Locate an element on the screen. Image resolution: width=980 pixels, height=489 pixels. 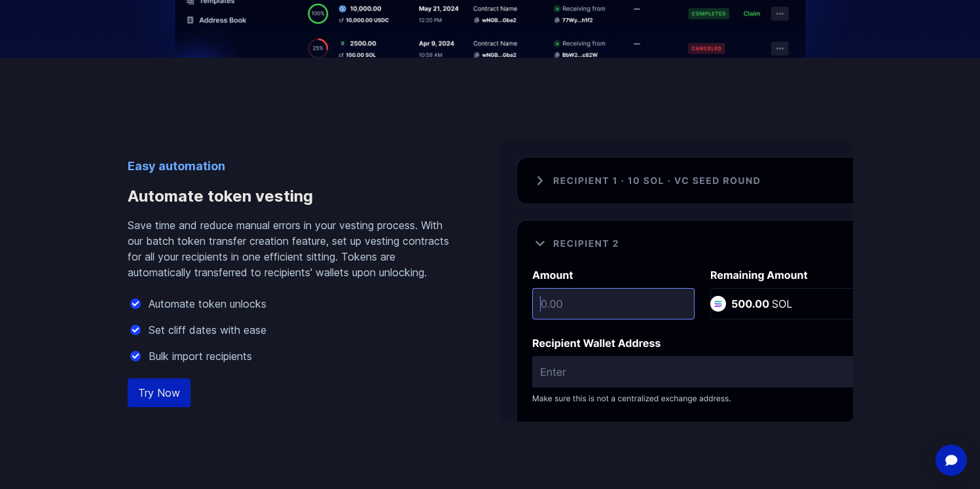
p: Save time and reduce manual errors in your vesting process. With our batch token transfer creatio... is located at coordinates (293, 249).